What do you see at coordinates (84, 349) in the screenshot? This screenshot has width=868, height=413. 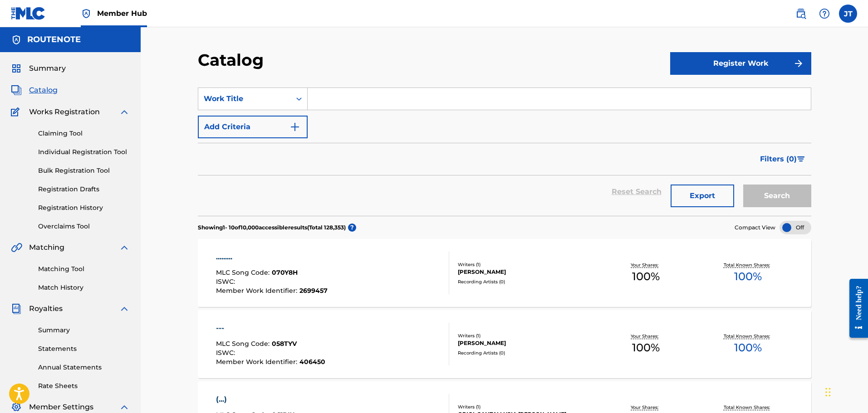 I see `a: Statements` at bounding box center [84, 349].